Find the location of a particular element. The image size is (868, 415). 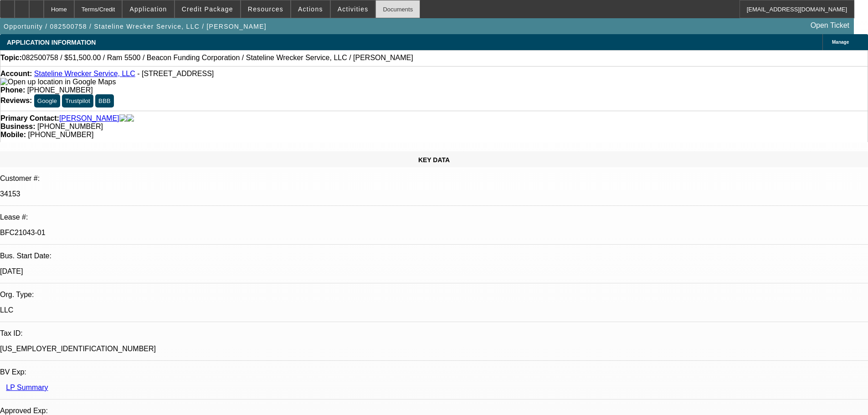

a: LP Summary is located at coordinates (27, 387).